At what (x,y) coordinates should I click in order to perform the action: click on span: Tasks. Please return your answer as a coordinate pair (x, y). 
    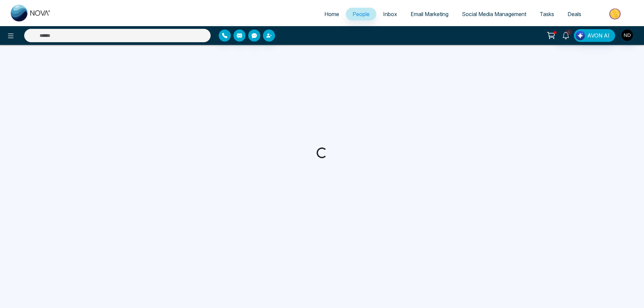
    Looking at the image, I should click on (547, 14).